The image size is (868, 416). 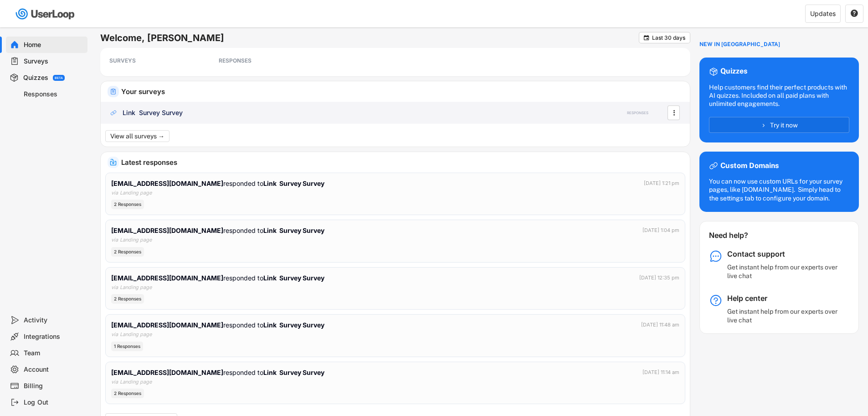 What do you see at coordinates (823, 13) in the screenshot?
I see `div: Updates` at bounding box center [823, 13].